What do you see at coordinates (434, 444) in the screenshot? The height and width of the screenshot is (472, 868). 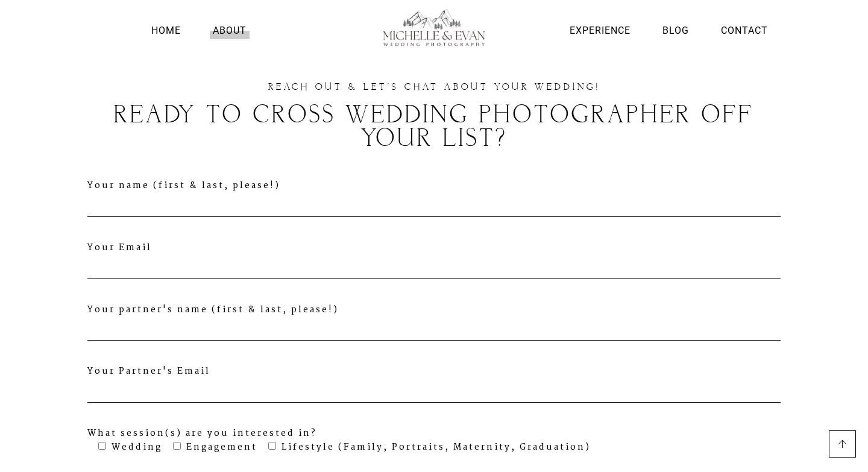 I see `label: What session(s) are you interested in?` at bounding box center [434, 444].